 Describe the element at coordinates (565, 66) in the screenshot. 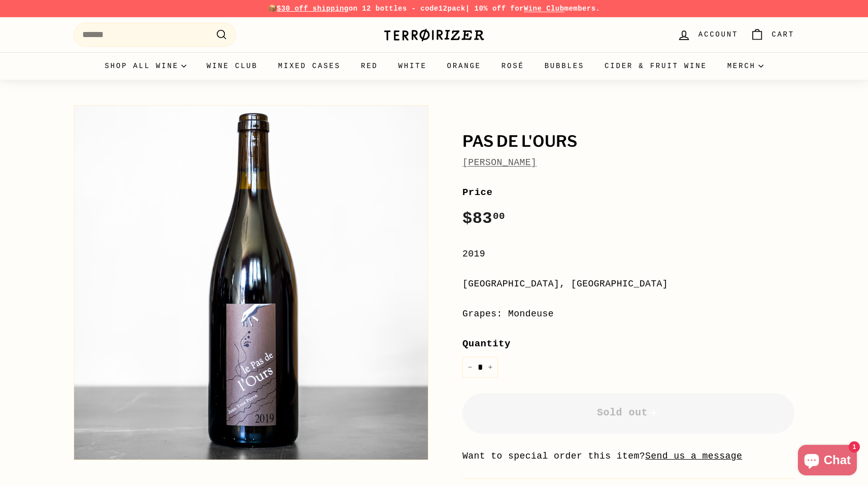

I see `a: Bubbles` at that location.